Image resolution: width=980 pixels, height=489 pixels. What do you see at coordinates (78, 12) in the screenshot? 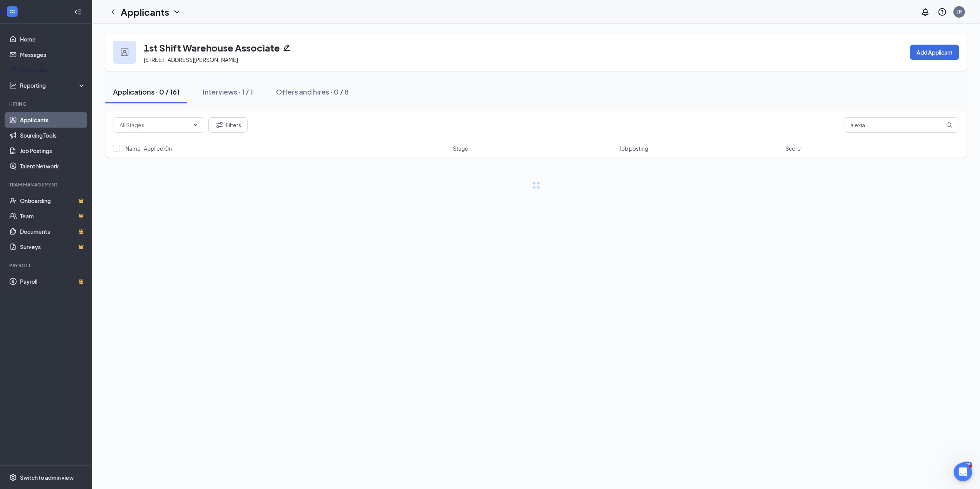
I see `svg: Collapse` at bounding box center [78, 12].